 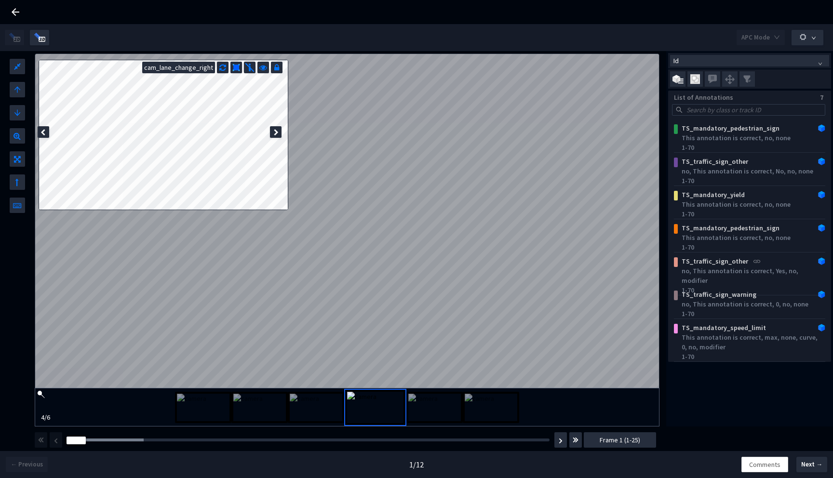 What do you see at coordinates (821, 97) in the screenshot?
I see `div: 7` at bounding box center [821, 97].